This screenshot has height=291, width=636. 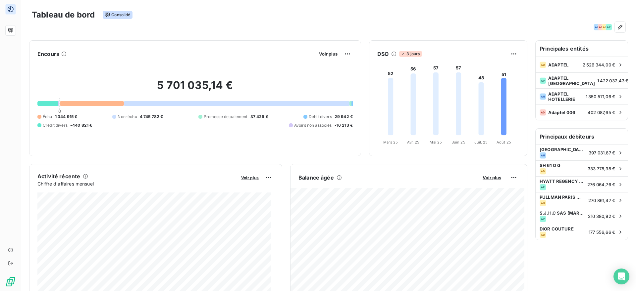 What do you see at coordinates (601, 153) in the screenshot?
I see `span: 397 031,87 €` at bounding box center [601, 153].